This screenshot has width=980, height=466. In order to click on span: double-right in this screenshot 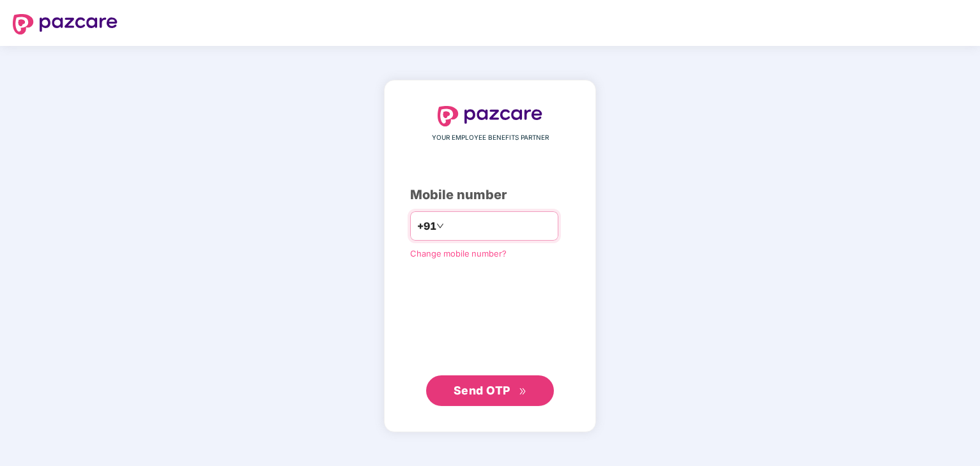, I will do `click(522, 392)`.